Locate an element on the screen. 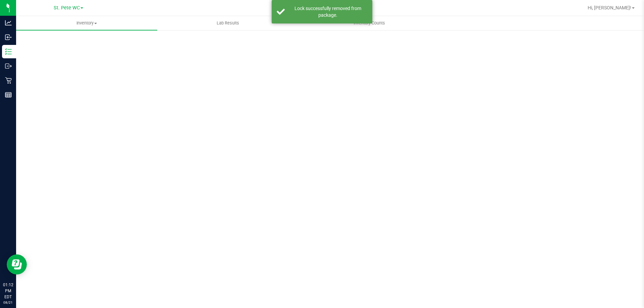 This screenshot has height=308, width=644. div: Lock successfully removed from package. is located at coordinates (328, 12).